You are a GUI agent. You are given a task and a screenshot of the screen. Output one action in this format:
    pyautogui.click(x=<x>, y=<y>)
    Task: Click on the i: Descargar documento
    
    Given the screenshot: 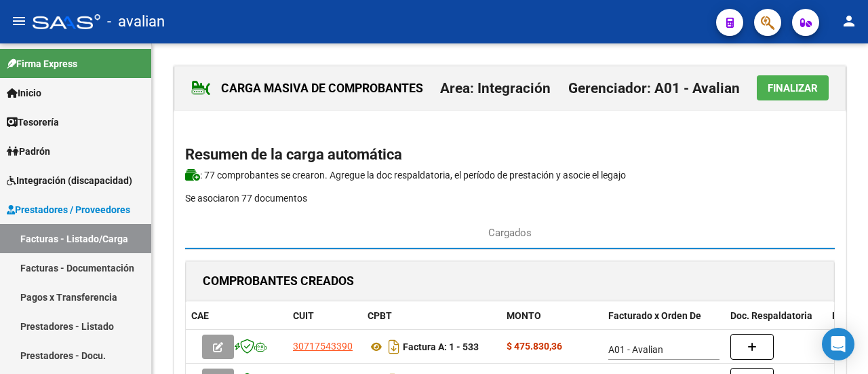 What is the action you would take?
    pyautogui.click(x=394, y=347)
    